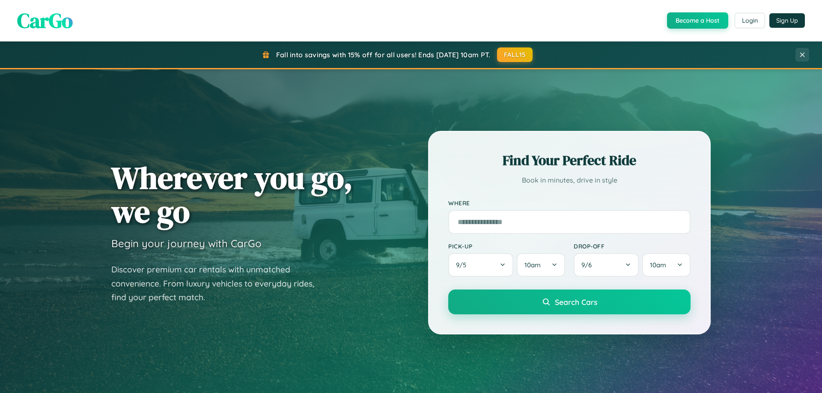 Image resolution: width=822 pixels, height=393 pixels. Describe the element at coordinates (45, 21) in the screenshot. I see `span: CarGo` at that location.